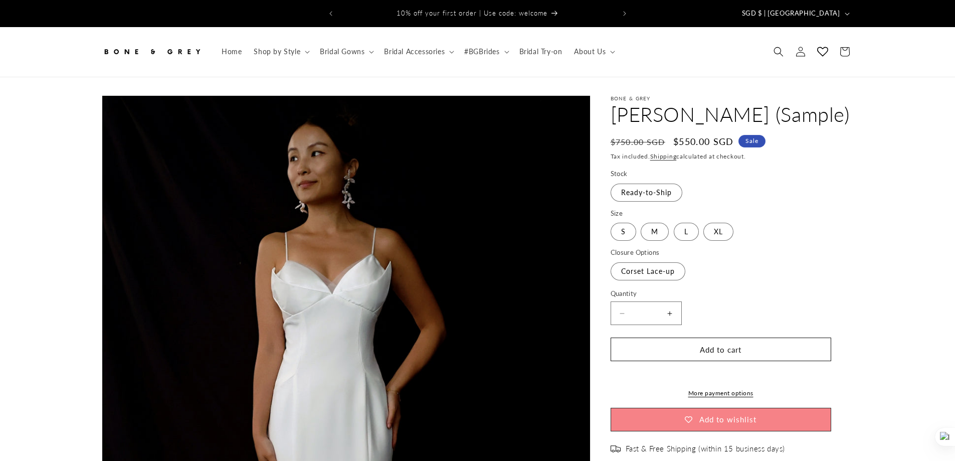  I want to click on img: Bone and Grey Bridal, so click(152, 52).